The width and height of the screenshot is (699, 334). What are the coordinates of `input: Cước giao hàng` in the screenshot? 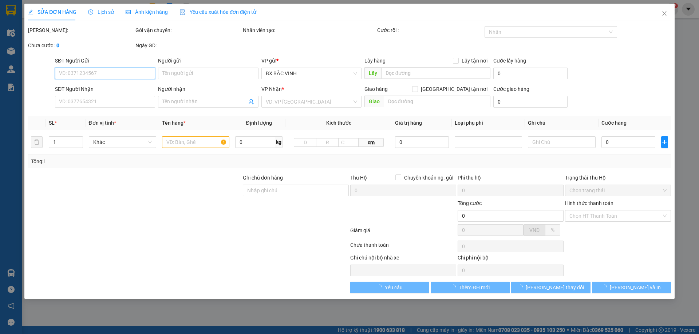 It's located at (530, 102).